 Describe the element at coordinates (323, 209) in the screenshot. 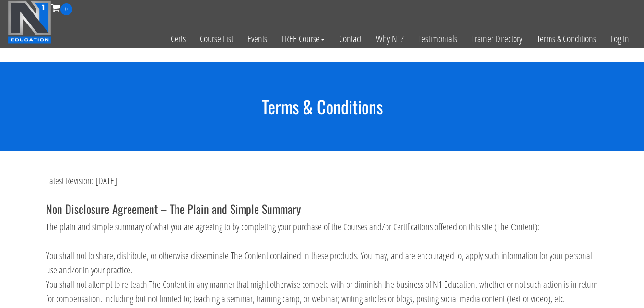

I see `h3: Non Disclosure Agreement – The Plain and Simple Summary` at that location.